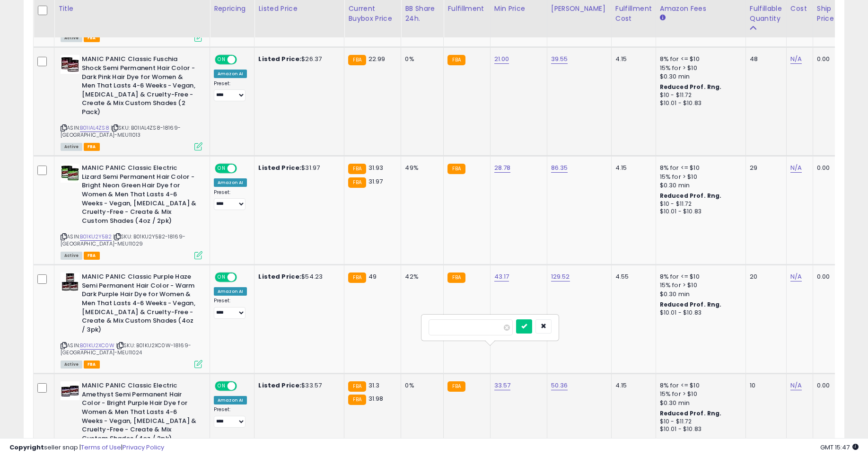 This screenshot has height=457, width=868. What do you see at coordinates (144, 448) in the screenshot?
I see `a: Privacy Policy` at bounding box center [144, 448].